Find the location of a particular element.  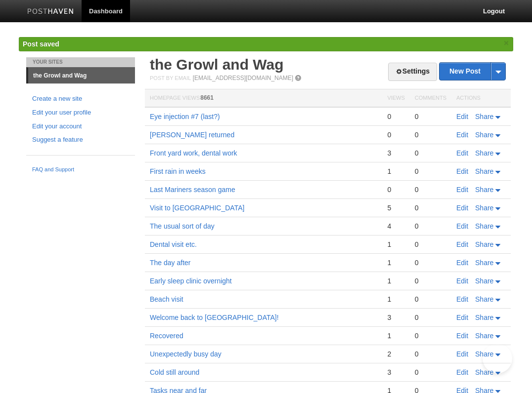

a: Front yard work, dental work is located at coordinates (193, 153).